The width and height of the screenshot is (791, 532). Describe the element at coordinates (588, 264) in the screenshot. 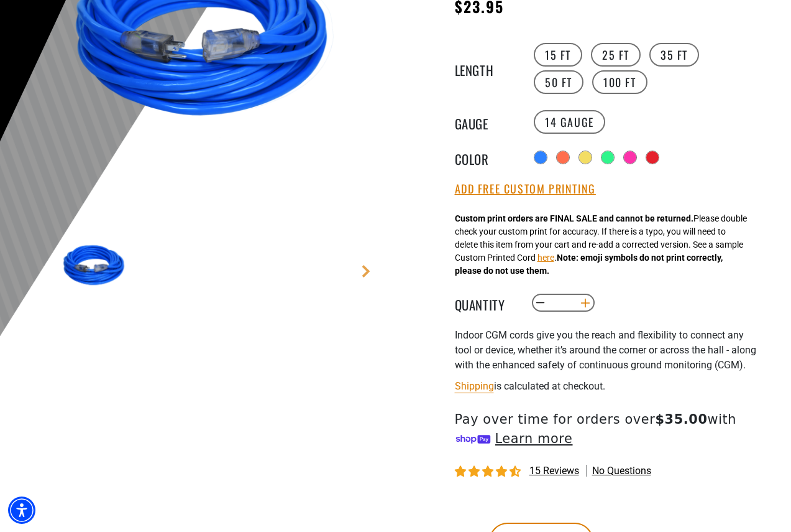

I see `strong: Note: emoji symbols do not print correctly, please do not use them.` at that location.